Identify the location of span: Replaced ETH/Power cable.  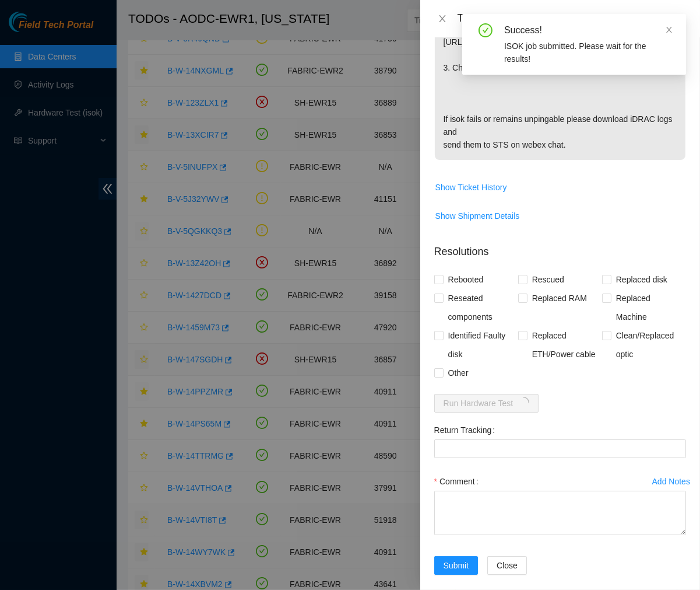
(565, 345).